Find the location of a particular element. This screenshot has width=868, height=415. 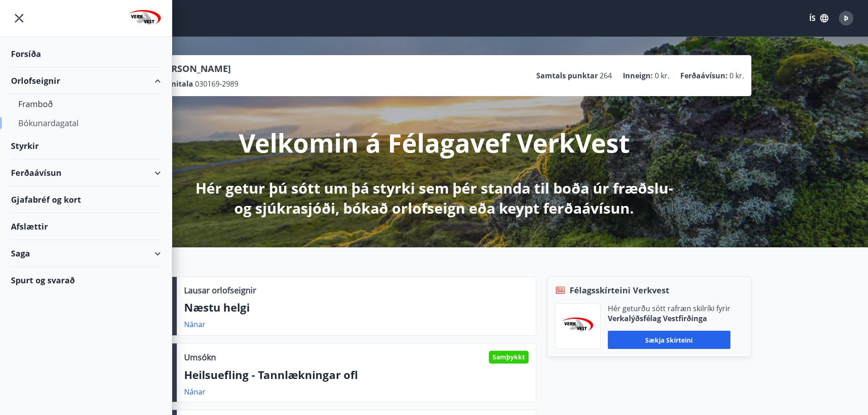

p: Næstu helgi is located at coordinates (357, 307).